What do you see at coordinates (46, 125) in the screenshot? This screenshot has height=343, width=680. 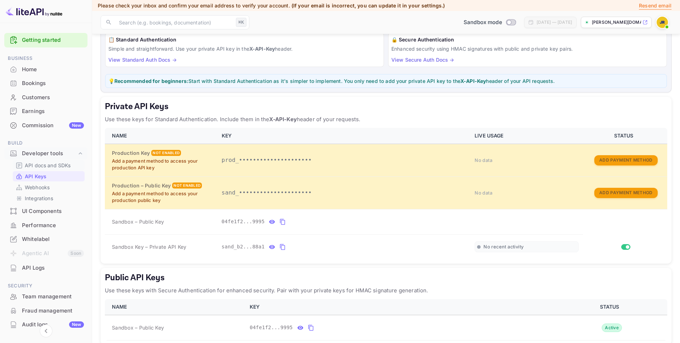 I see `div: CommissionNew` at bounding box center [46, 125].